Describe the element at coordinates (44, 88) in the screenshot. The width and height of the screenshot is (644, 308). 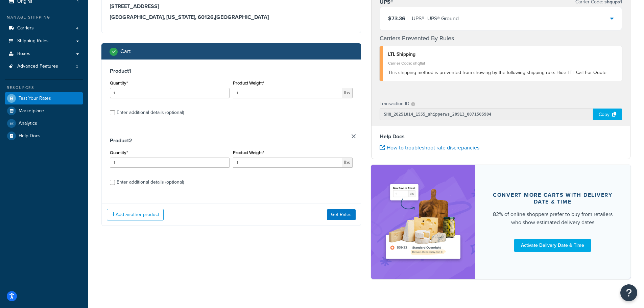
I see `div: Resources` at that location.